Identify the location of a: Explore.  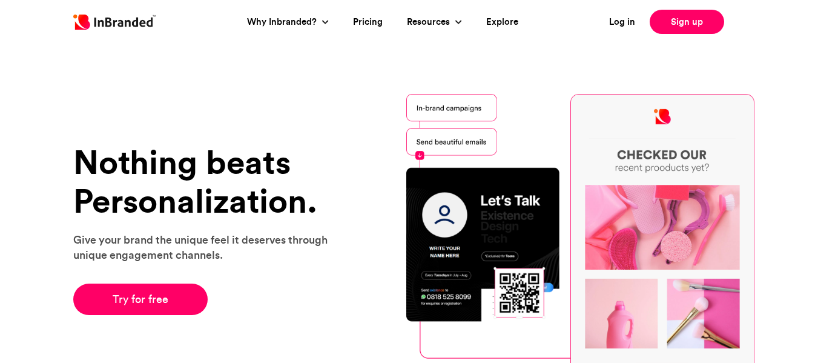
(502, 22).